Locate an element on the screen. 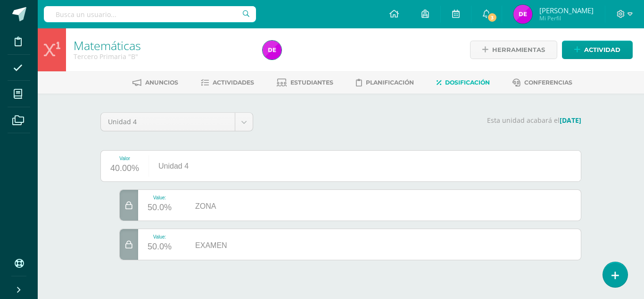  div: Unidad 4 is located at coordinates (173, 165).